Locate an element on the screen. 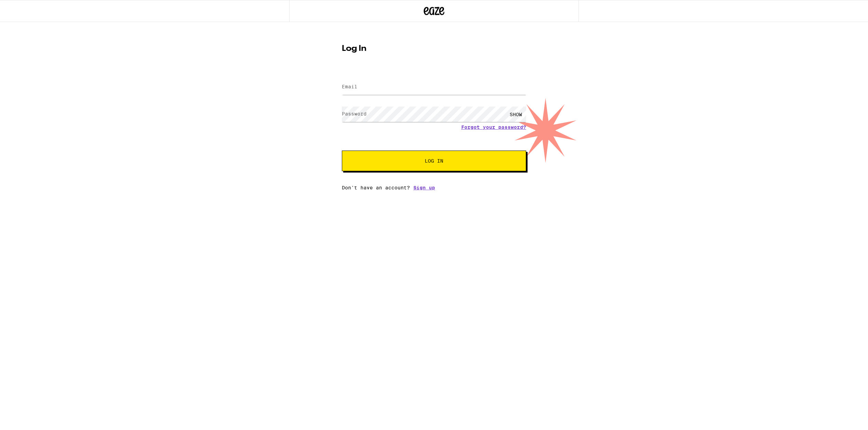  h1: Log In is located at coordinates (434, 49).